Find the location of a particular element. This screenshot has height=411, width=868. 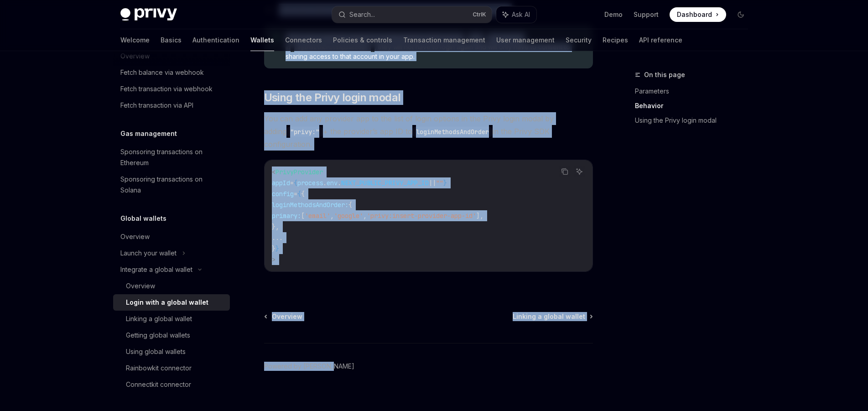

a: Using global wallets is located at coordinates (171, 352).